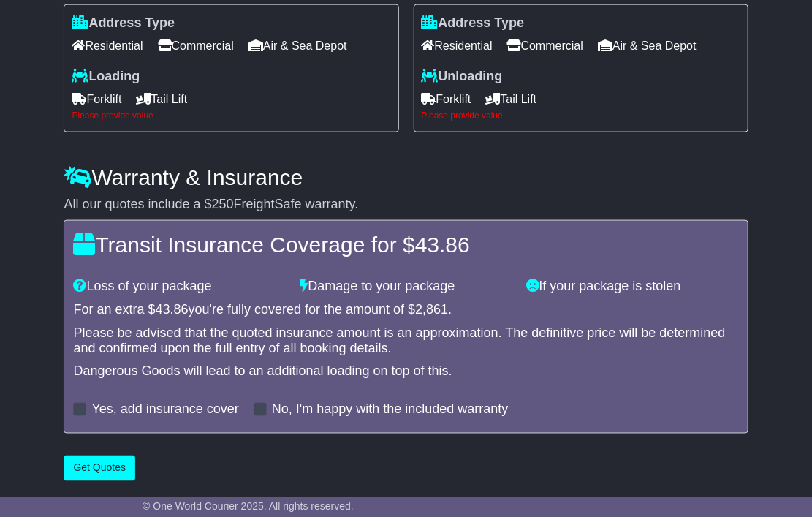  I want to click on div: Damage to your package, so click(406, 287).